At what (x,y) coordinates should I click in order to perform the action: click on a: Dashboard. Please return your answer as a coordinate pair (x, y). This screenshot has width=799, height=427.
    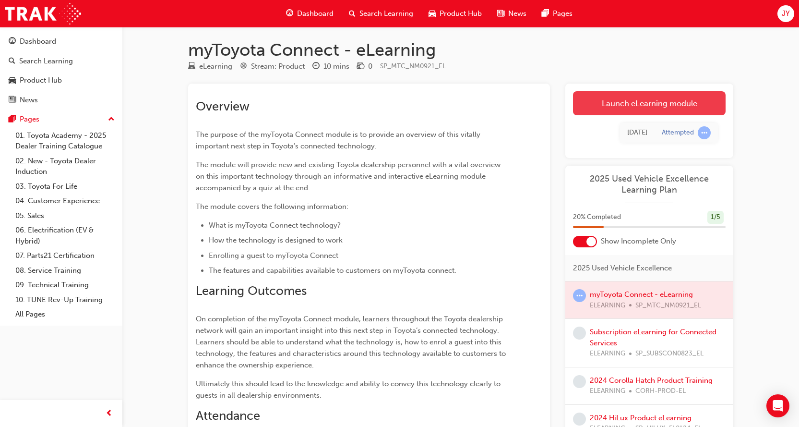
    Looking at the image, I should click on (61, 41).